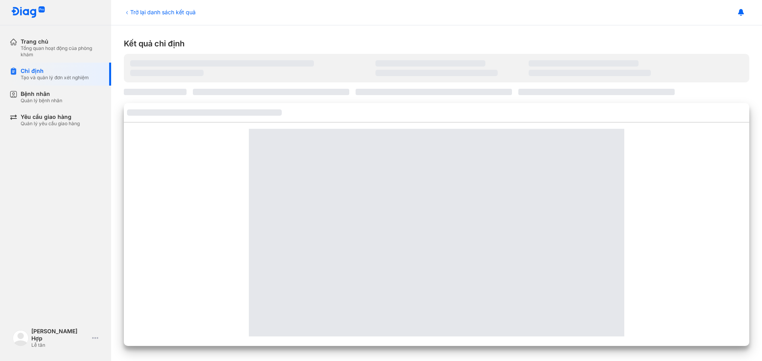  What do you see at coordinates (61, 52) in the screenshot?
I see `div: Tổng quan hoạt động của phòng khám` at bounding box center [61, 52].